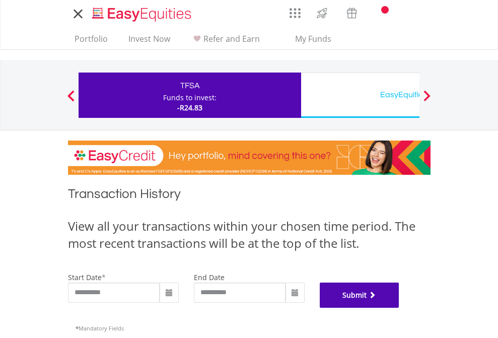  I want to click on img: EasyEquities_Logo.png, so click(143, 14).